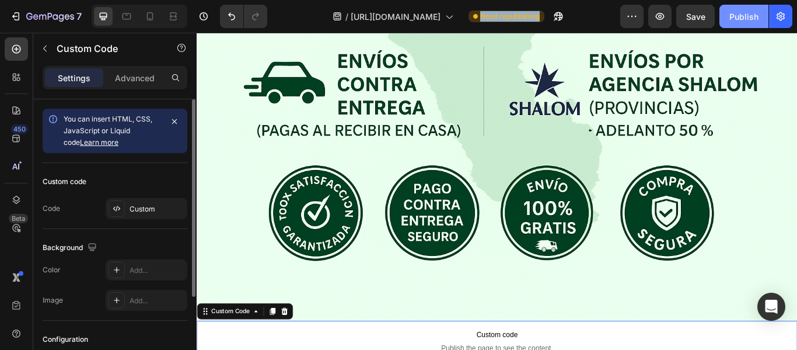  What do you see at coordinates (135, 78) in the screenshot?
I see `p: Advanced` at bounding box center [135, 78].